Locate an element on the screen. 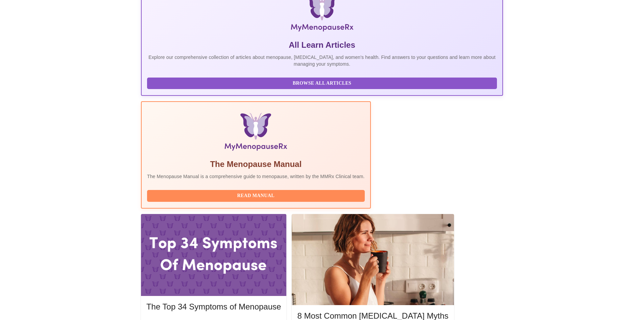 Image resolution: width=644 pixels, height=320 pixels. span: Read Manual is located at coordinates (256, 196).